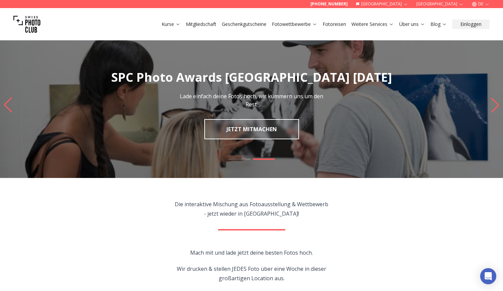 The width and height of the screenshot is (503, 291). Describe the element at coordinates (438, 24) in the screenshot. I see `button: Blog` at that location.